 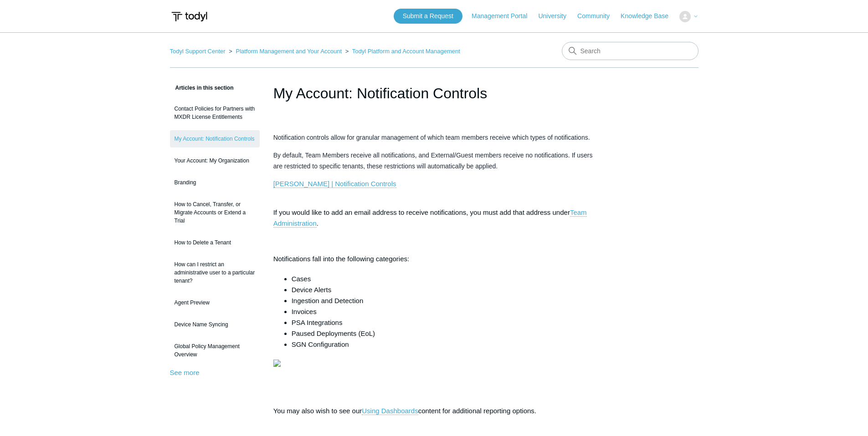 What do you see at coordinates (215, 139) in the screenshot?
I see `a: My Account: Notification Controls` at bounding box center [215, 139].